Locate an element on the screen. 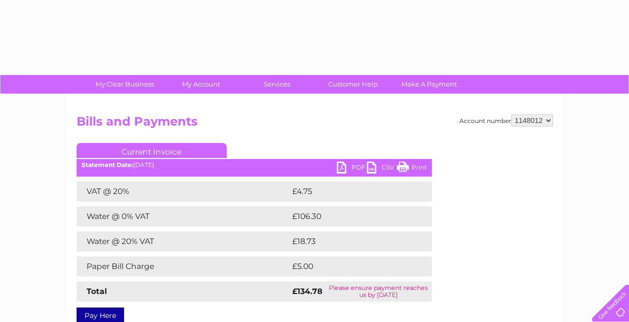 The width and height of the screenshot is (629, 322). td: £106.30 is located at coordinates (352, 217).